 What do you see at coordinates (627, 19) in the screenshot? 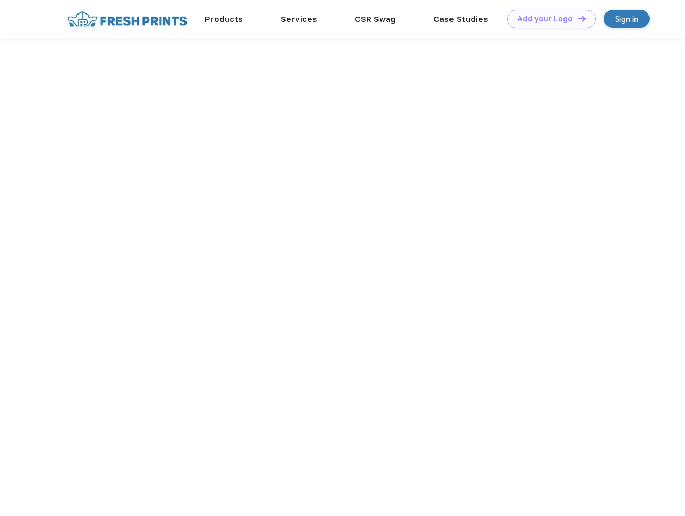
I see `div: Sign in` at bounding box center [627, 19].